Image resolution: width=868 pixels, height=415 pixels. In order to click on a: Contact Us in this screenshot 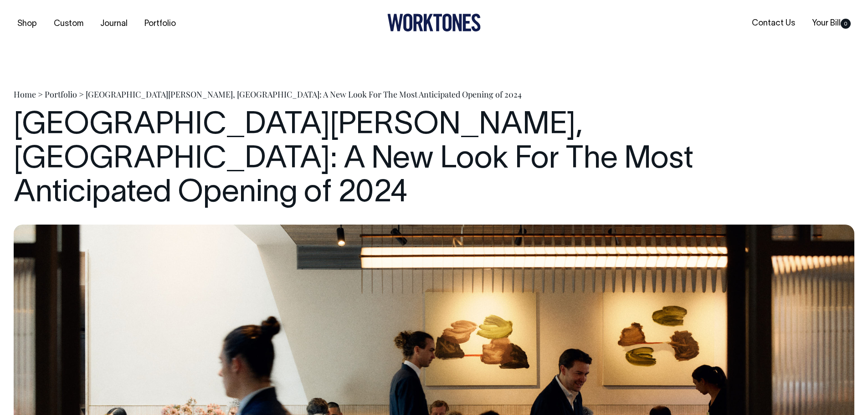, I will do `click(773, 24)`.